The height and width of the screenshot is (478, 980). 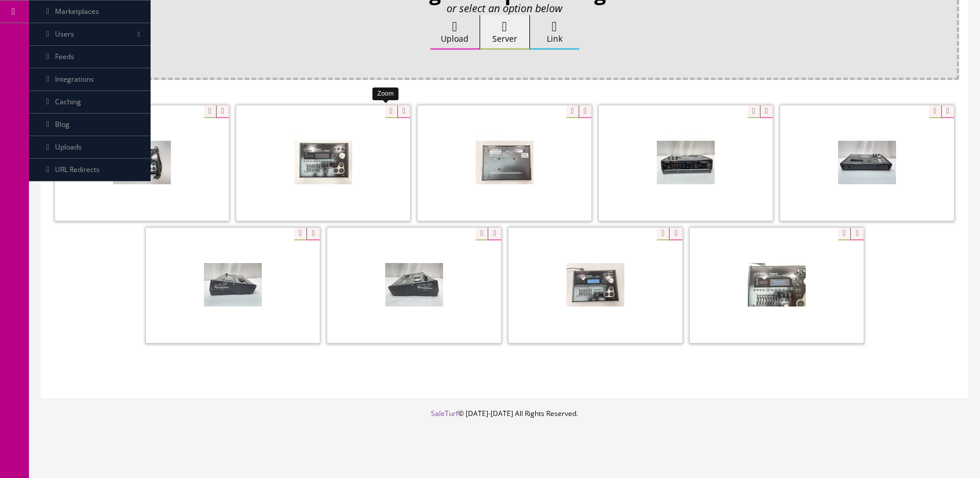 What do you see at coordinates (90, 169) in the screenshot?
I see `a: URL Redirects` at bounding box center [90, 169].